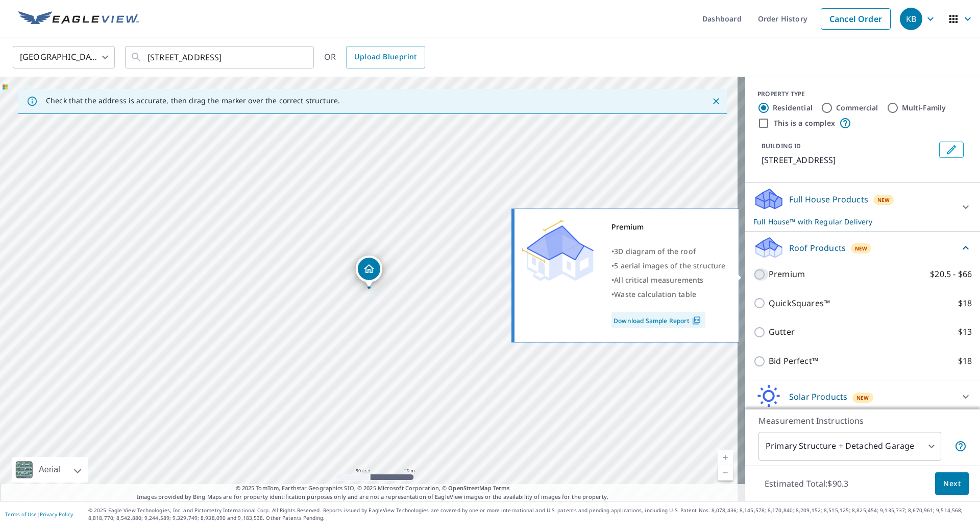 The width and height of the screenshot is (980, 527). Describe the element at coordinates (725, 472) in the screenshot. I see `a: Current Level 19, Zoom Out` at that location.